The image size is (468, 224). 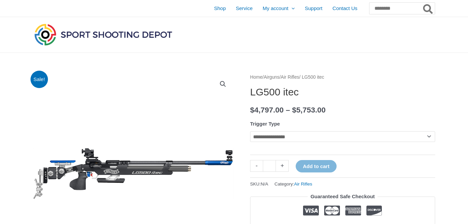 I want to click on bdi: 4,797.00, so click(x=267, y=110).